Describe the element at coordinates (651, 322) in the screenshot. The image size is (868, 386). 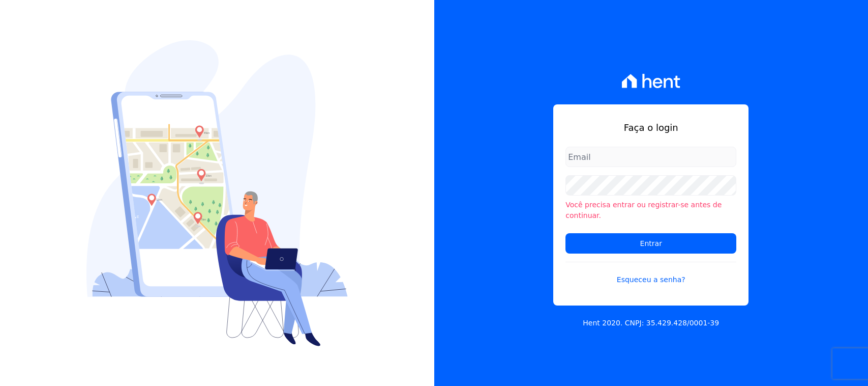
I see `p: Hent 2020. CNPJ: 35.429.428/0001-39` at that location.